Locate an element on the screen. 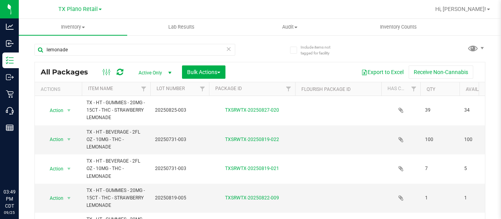 The width and height of the screenshot is (501, 219). inline-svg: Outbound is located at coordinates (10, 77).